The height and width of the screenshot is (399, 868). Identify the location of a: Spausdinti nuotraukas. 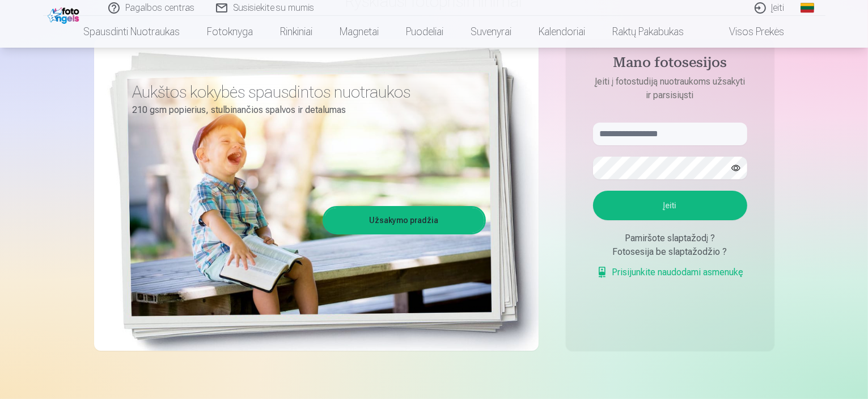
(132, 32).